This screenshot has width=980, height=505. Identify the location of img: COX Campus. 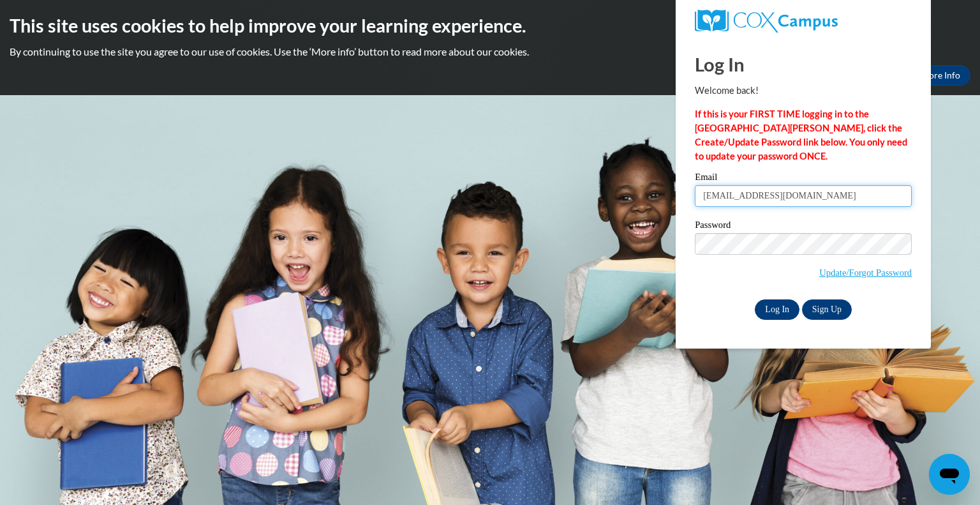
(767, 21).